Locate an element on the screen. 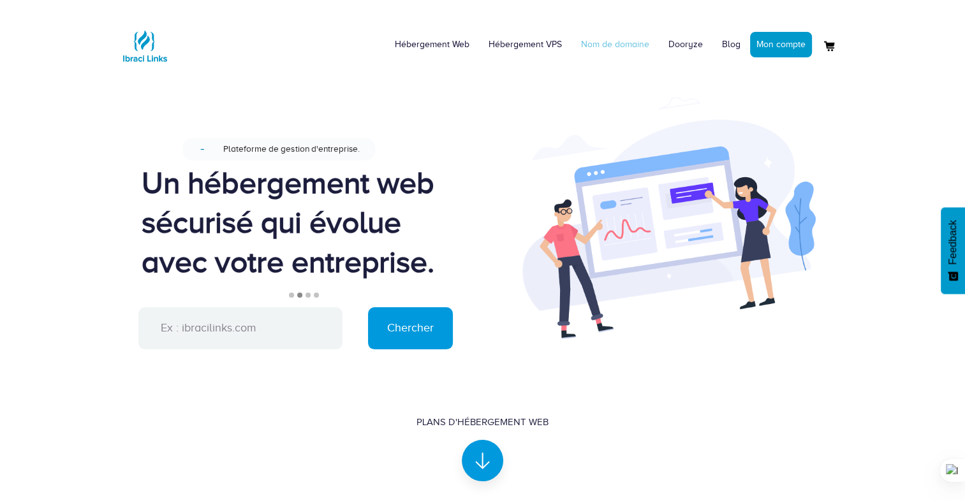 This screenshot has height=501, width=965. span: Plateforme de gestion d'entreprise. is located at coordinates (291, 149).